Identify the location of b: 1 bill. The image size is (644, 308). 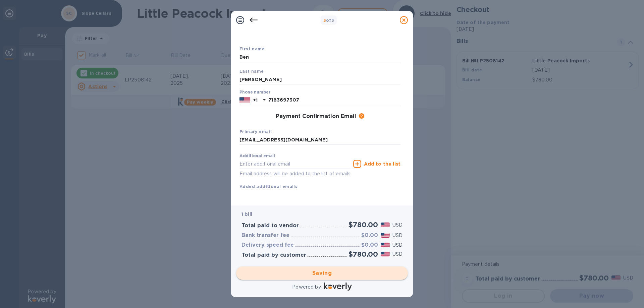
(246, 215).